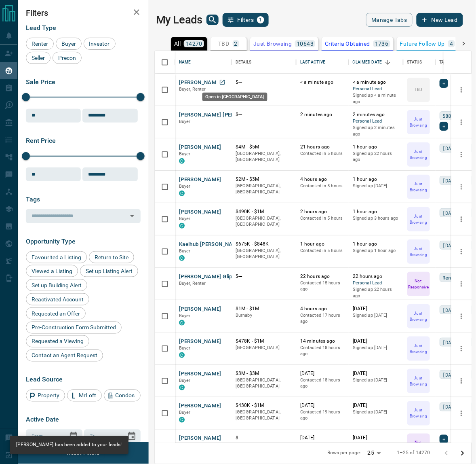 The image size is (476, 464). I want to click on span: Buyer, Renter, so click(192, 283).